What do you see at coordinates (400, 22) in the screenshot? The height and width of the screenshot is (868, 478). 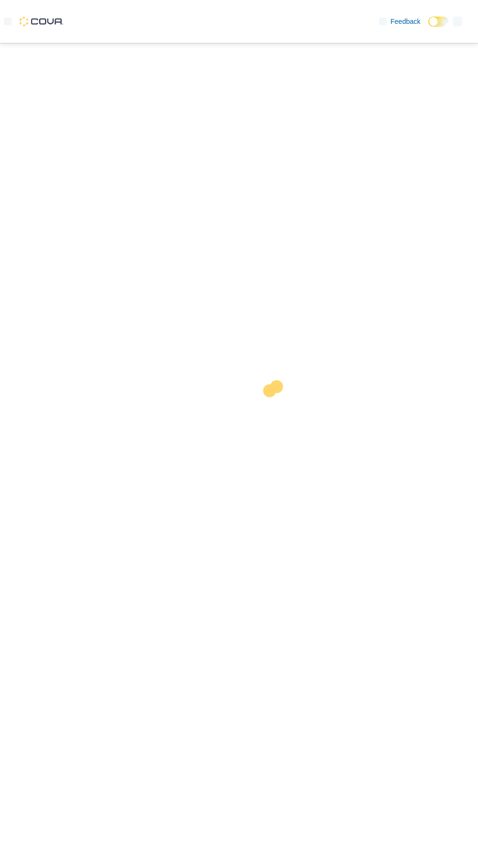 I see `a: Feedback` at bounding box center [400, 22].